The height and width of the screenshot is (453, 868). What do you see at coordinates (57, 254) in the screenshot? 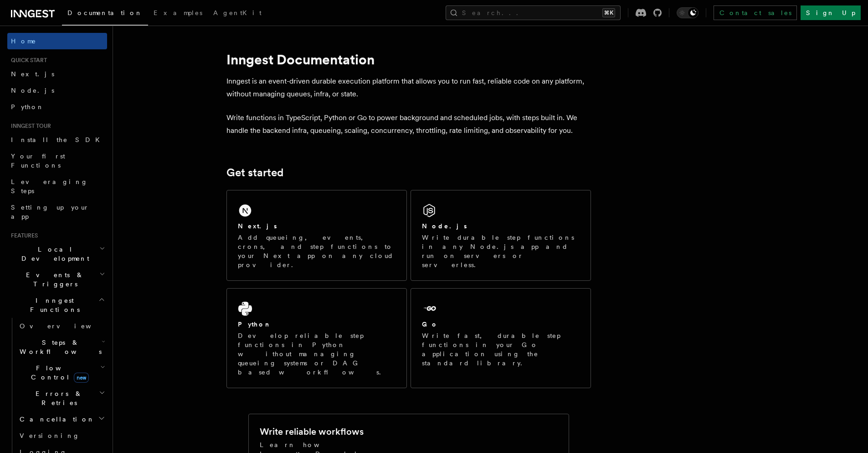
I see `button: Local Development` at bounding box center [57, 254].